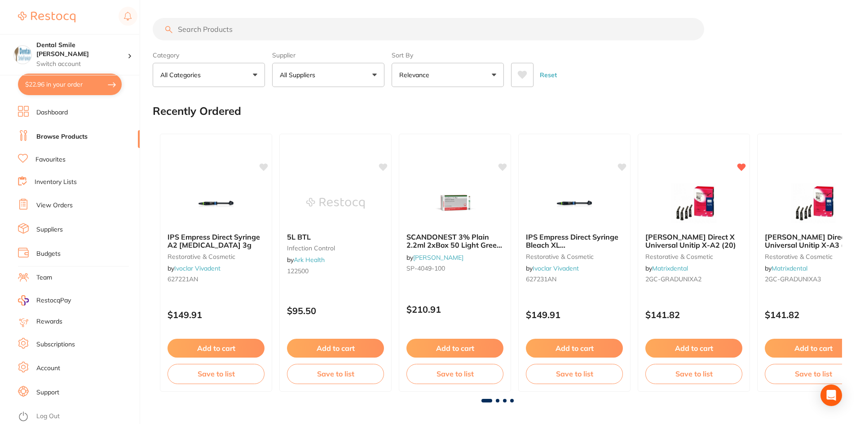 Image resolution: width=860 pixels, height=424 pixels. What do you see at coordinates (48, 393) in the screenshot?
I see `a: Support` at bounding box center [48, 393].